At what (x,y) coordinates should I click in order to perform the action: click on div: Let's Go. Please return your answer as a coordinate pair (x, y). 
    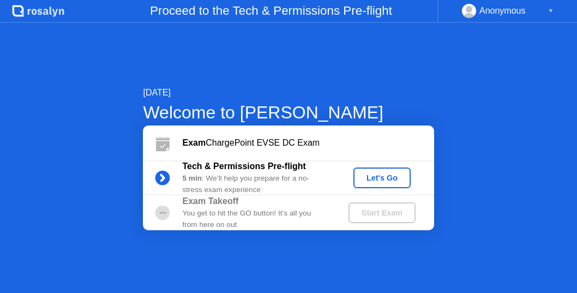
    Looking at the image, I should click on (382, 178).